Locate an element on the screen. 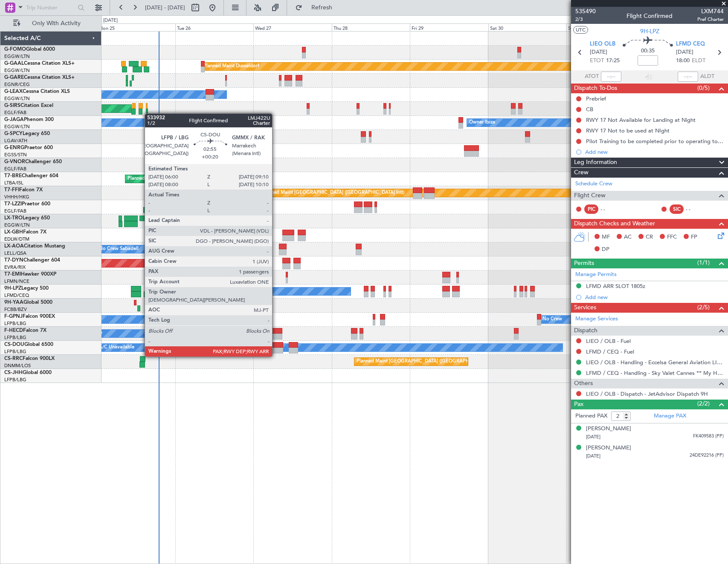 This screenshot has width=728, height=564. span: G-SIRS is located at coordinates (12, 106).